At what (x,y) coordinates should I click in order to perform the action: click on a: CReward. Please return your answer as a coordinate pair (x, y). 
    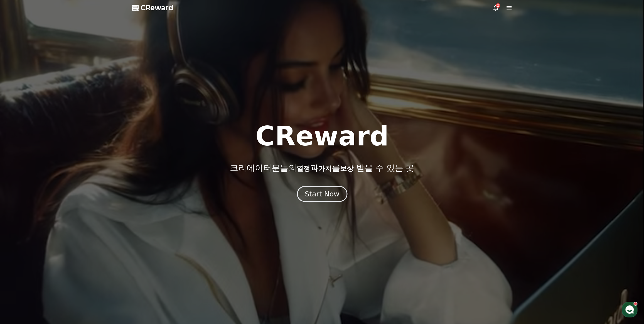
    Looking at the image, I should click on (153, 8).